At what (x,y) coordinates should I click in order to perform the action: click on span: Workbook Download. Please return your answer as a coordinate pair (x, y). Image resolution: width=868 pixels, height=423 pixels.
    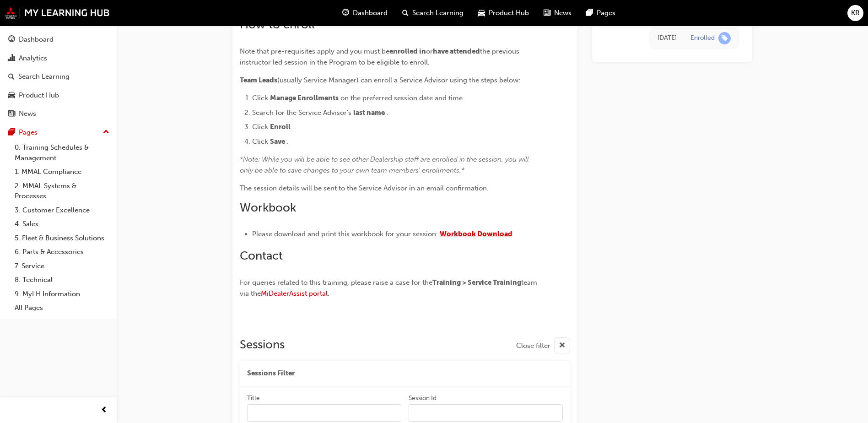
    Looking at the image, I should click on (476, 234).